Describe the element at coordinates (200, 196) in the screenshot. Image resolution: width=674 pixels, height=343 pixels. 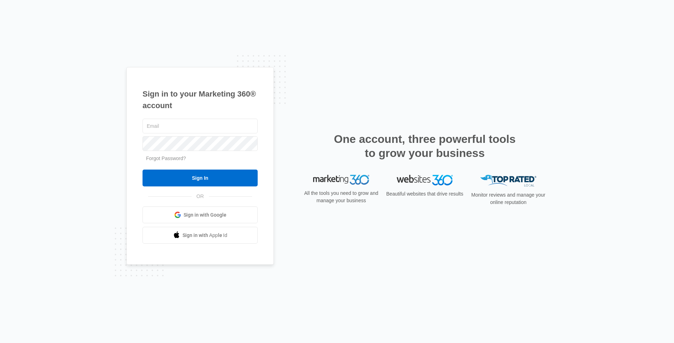
I see `span: OR` at that location.